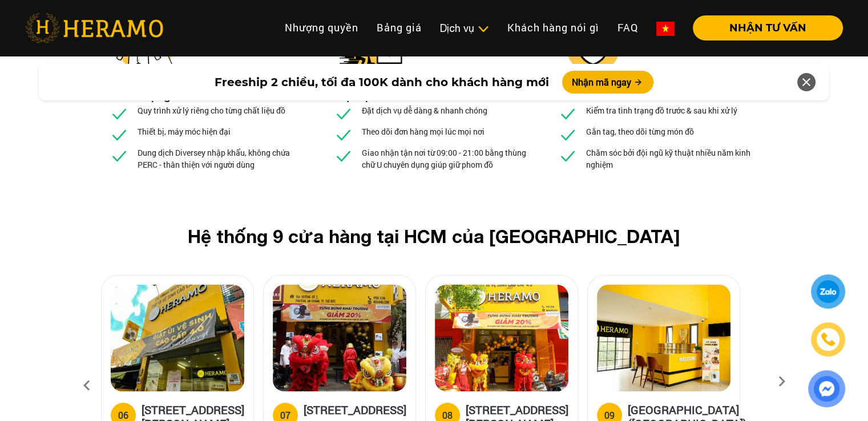  Describe the element at coordinates (177, 338) in the screenshot. I see `img: heramo-314-le-van-viet-phuong-tang-nhon-phu-b-quan-9` at that location.